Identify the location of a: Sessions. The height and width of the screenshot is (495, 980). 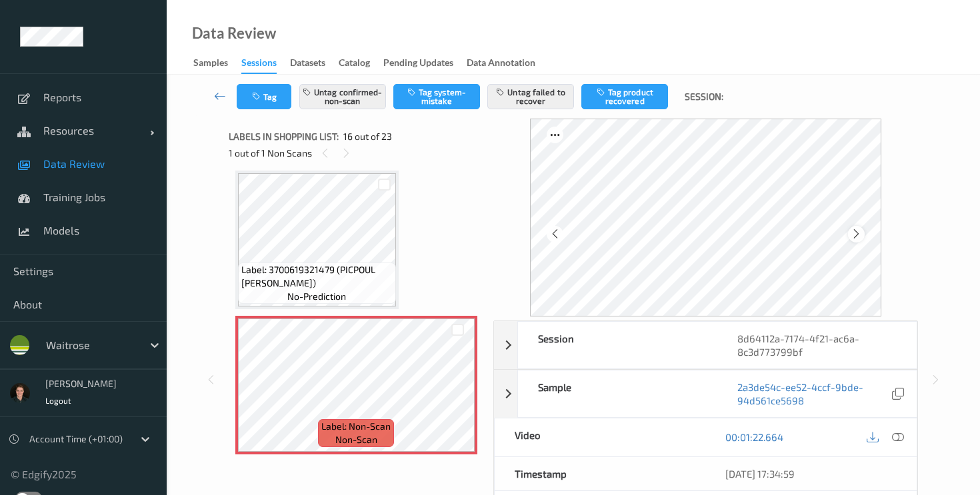
(265, 64).